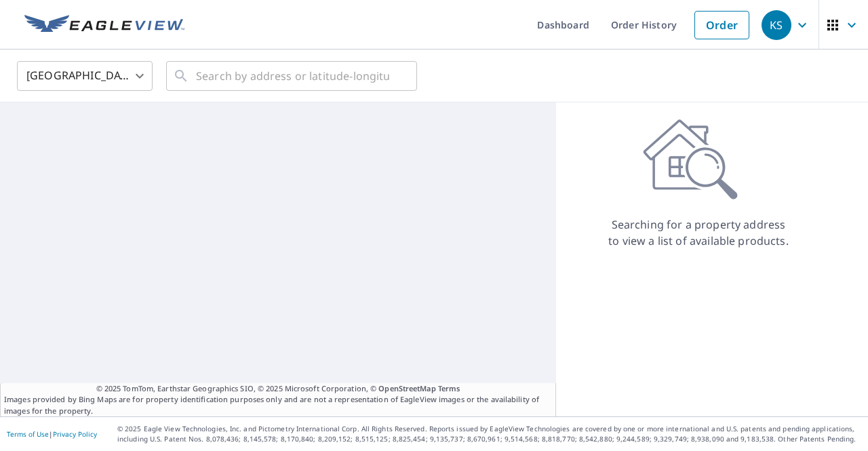  What do you see at coordinates (292, 76) in the screenshot?
I see `input: Search by address or latitude-longitude` at bounding box center [292, 76].